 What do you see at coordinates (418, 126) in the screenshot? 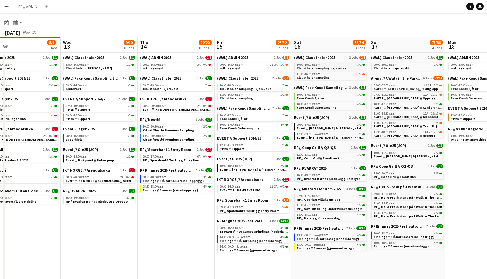
I see `span: AWITP // Oslo // Team DJ Walkie` at bounding box center [418, 126].